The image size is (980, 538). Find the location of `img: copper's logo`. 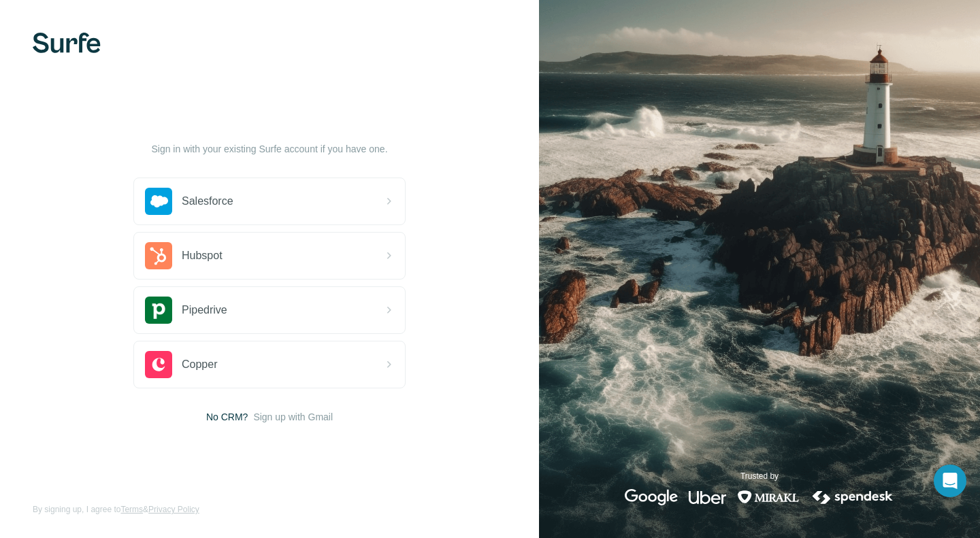

img: copper's logo is located at coordinates (158, 365).